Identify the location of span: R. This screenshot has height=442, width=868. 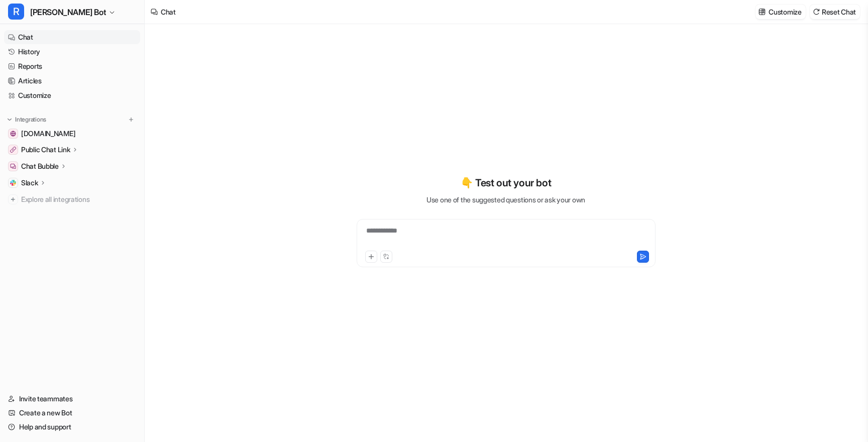
(16, 12).